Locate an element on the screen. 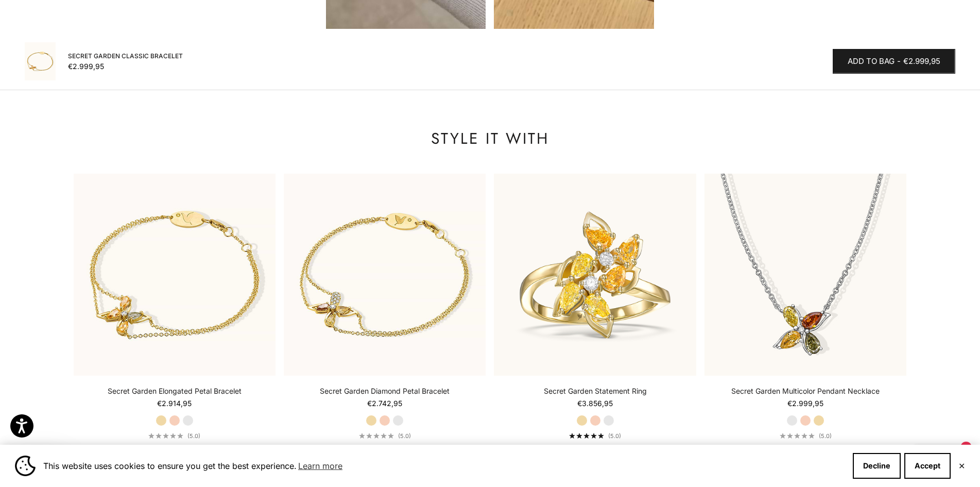 The height and width of the screenshot is (487, 980). a: Secret Garden Elongated Petal Bracelet is located at coordinates (175, 392).